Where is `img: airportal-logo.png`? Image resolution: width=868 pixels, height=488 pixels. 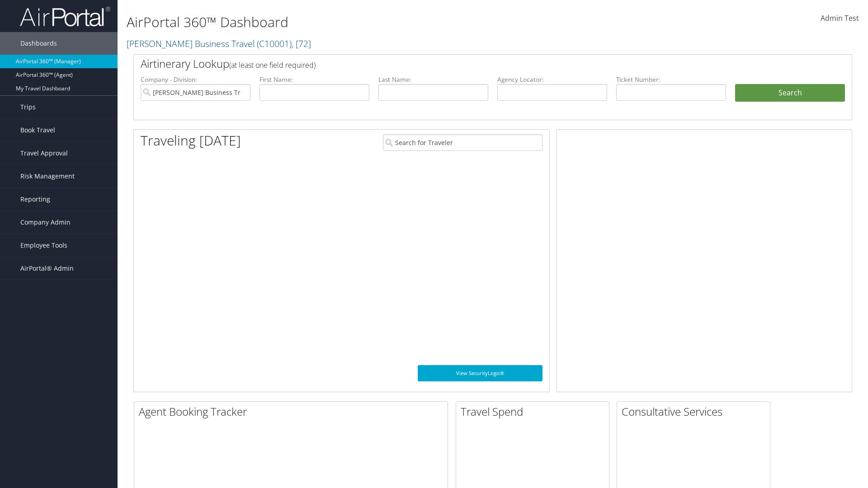
img: airportal-logo.png is located at coordinates (65, 17).